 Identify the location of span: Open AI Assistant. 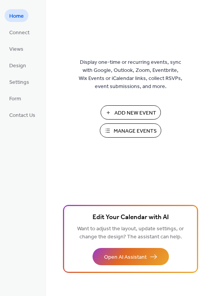
(125, 257).